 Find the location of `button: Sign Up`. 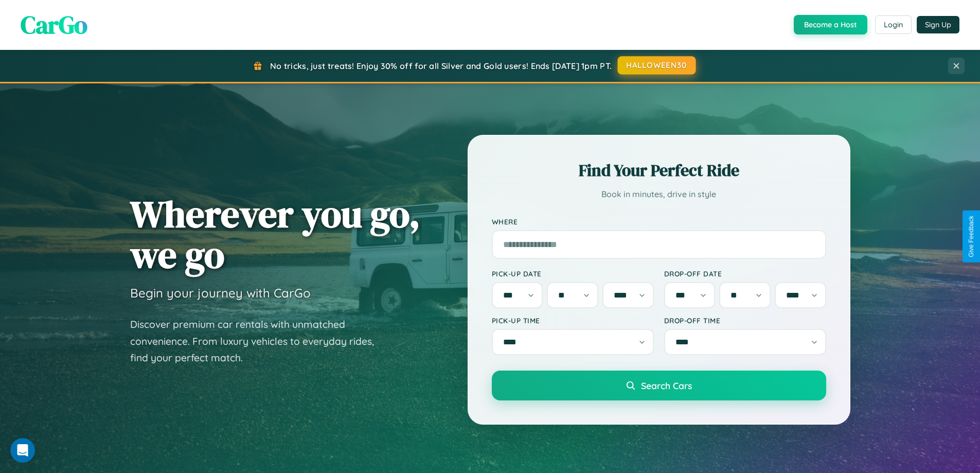

button: Sign Up is located at coordinates (938, 25).